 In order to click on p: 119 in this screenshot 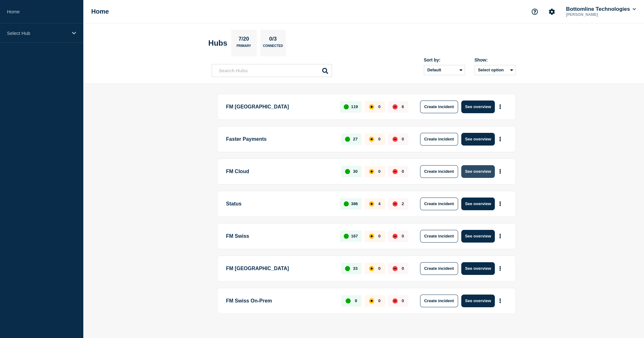, I will do `click(355, 107)`.